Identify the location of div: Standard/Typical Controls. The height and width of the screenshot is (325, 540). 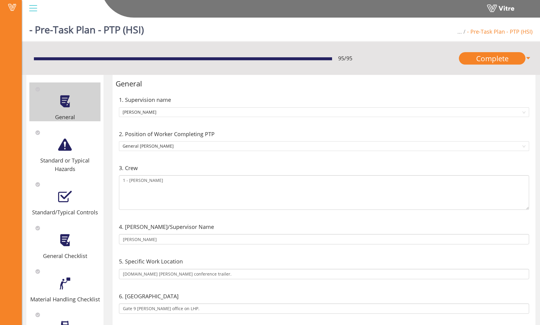
(65, 212).